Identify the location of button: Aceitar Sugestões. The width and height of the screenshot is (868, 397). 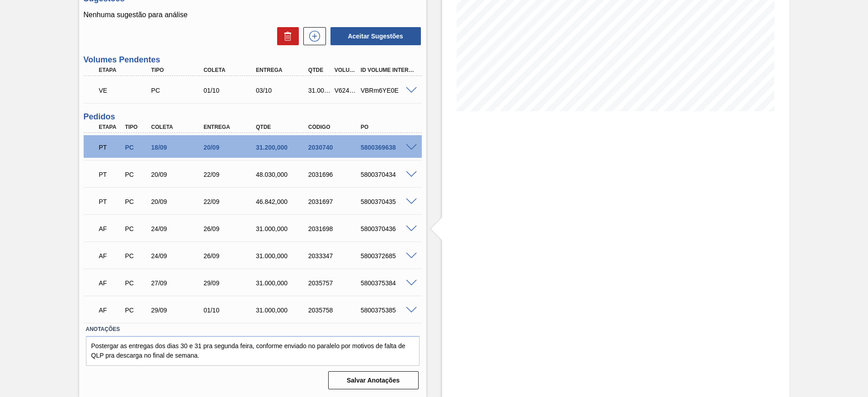
(376, 36).